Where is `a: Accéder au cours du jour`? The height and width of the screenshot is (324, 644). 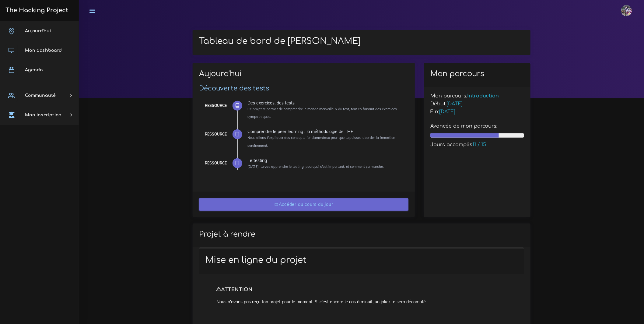
a: Accéder au cours du jour is located at coordinates (304, 204).